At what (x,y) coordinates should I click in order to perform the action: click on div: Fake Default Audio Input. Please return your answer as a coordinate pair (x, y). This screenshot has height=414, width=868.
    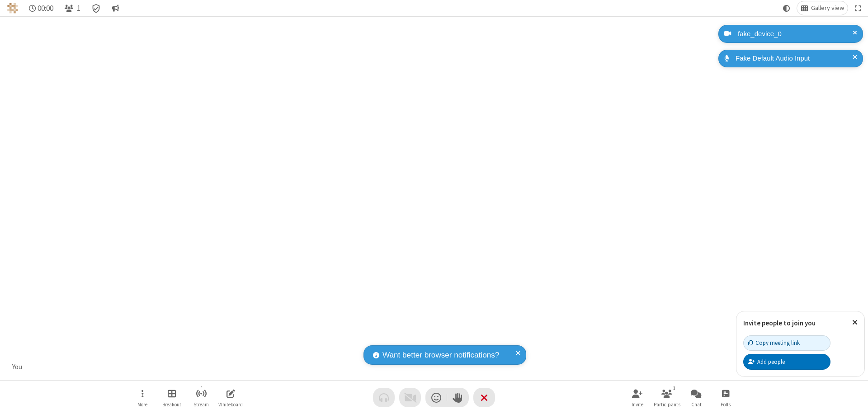
    Looking at the image, I should click on (795, 59).